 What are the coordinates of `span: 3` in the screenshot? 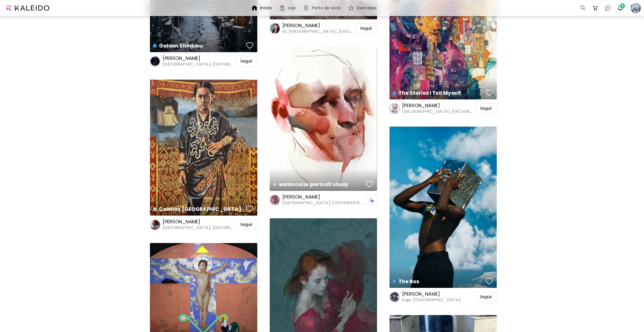 It's located at (623, 6).